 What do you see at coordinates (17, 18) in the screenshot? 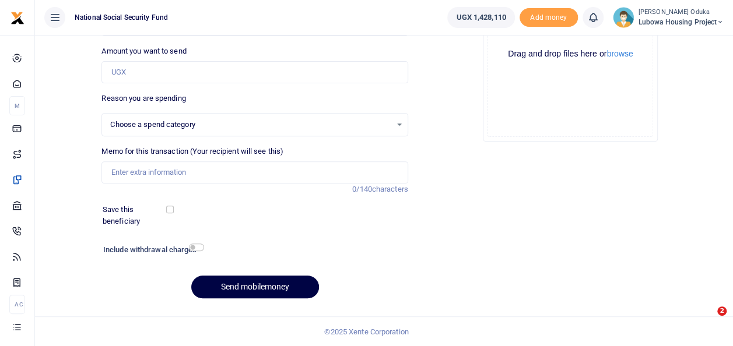
I see `img: logo-small` at bounding box center [17, 18].